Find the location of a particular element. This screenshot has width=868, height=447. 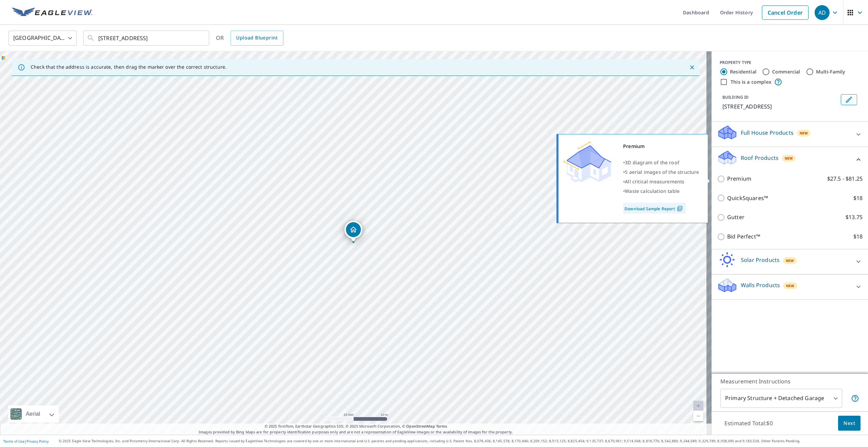

img: EV Logo is located at coordinates (53, 12).